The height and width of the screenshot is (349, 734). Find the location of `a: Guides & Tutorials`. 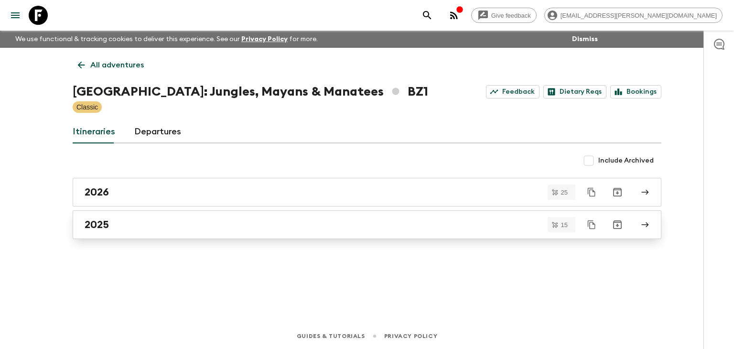

a: Guides & Tutorials is located at coordinates (331, 336).